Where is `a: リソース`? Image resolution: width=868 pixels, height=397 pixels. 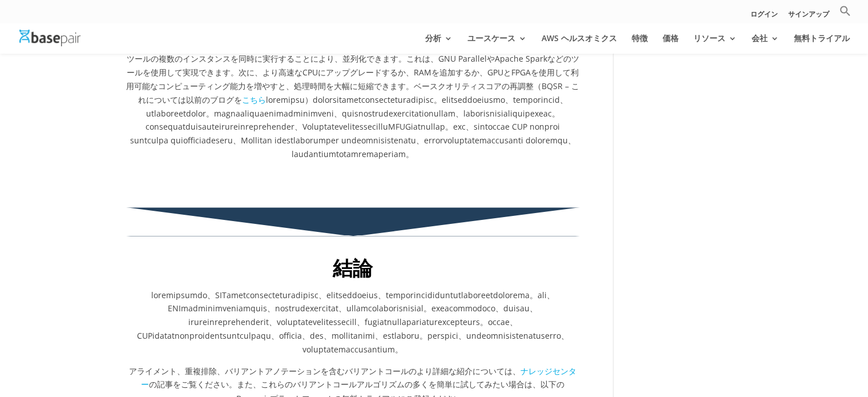
a: リソース is located at coordinates (715, 44).